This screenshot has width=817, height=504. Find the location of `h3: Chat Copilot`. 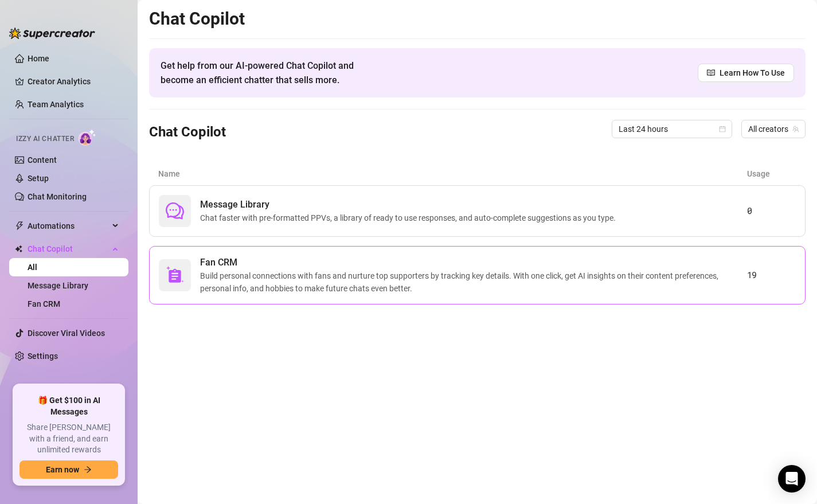

h3: Chat Copilot is located at coordinates (188, 132).